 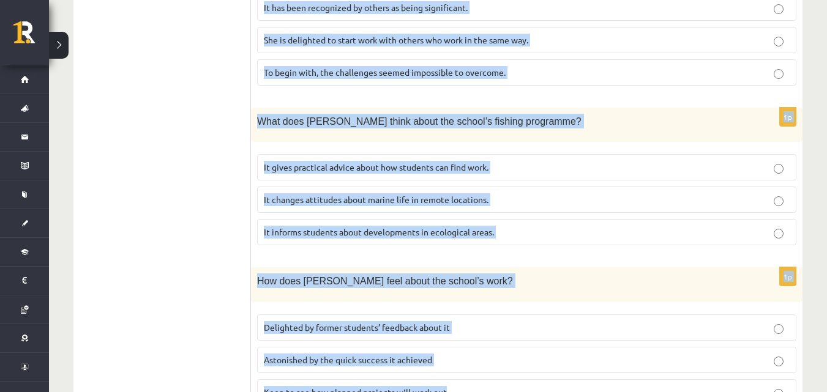 What do you see at coordinates (357, 328) in the screenshot?
I see `span: Delighted by former students’ feedback about it` at bounding box center [357, 328].